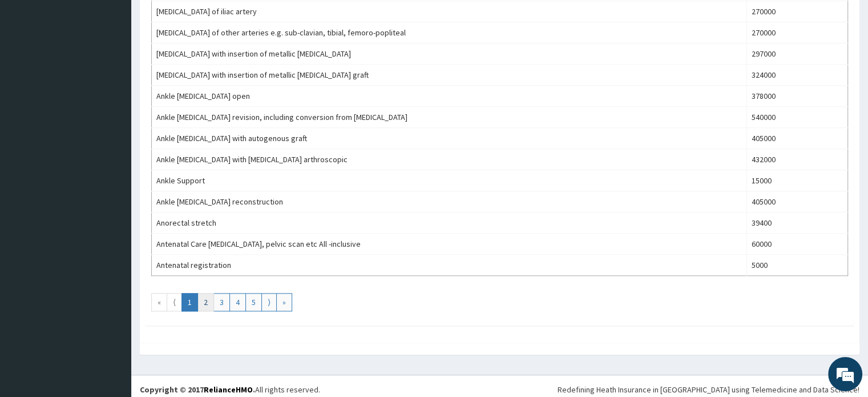  What do you see at coordinates (797, 244) in the screenshot?
I see `td: 60000` at bounding box center [797, 244].